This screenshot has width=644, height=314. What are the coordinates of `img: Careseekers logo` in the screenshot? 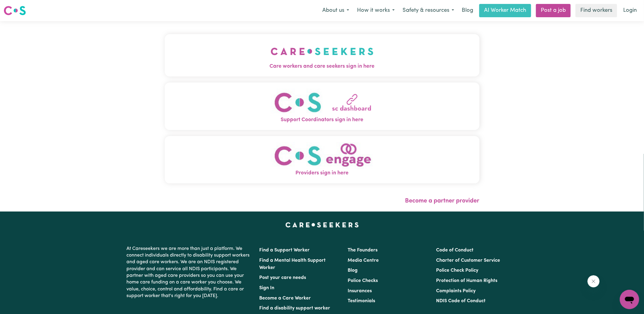 It's located at (15, 11).